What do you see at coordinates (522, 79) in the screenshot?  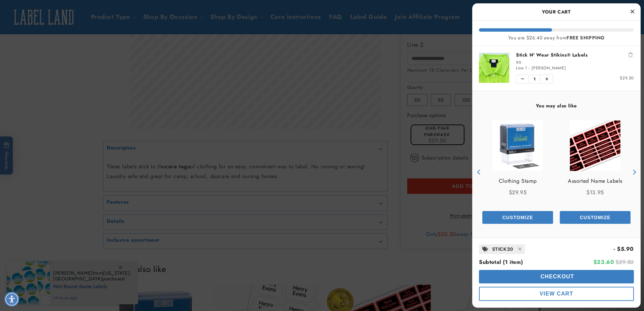 I see `button: Decrease quantity of Stick N' Wear Stikins® Labels` at bounding box center [522, 79].